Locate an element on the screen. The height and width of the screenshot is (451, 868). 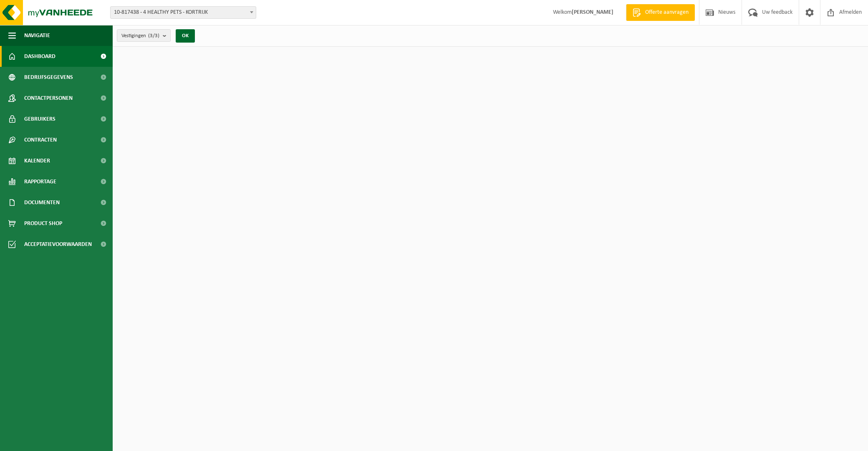
span: Kalender is located at coordinates (37, 161).